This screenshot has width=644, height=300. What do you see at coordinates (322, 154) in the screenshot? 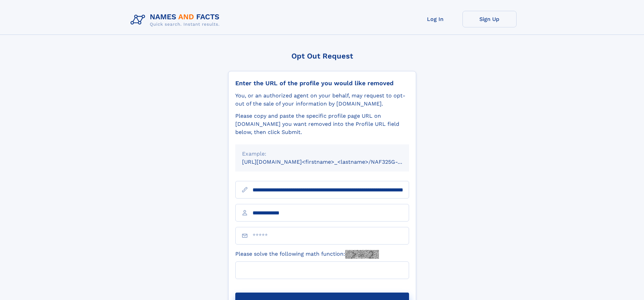
I see `div: Example:` at bounding box center [322, 154].